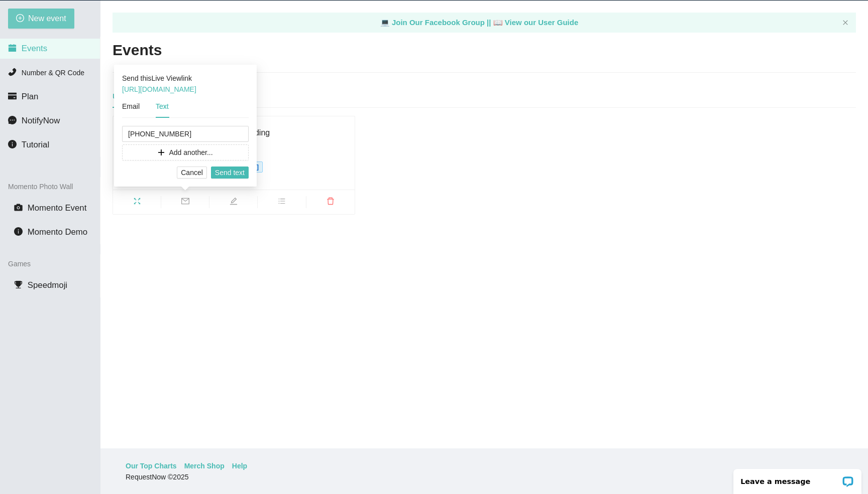 This screenshot has width=868, height=494. Describe the element at coordinates (185, 78) in the screenshot. I see `div: Send this Live View link` at that location.